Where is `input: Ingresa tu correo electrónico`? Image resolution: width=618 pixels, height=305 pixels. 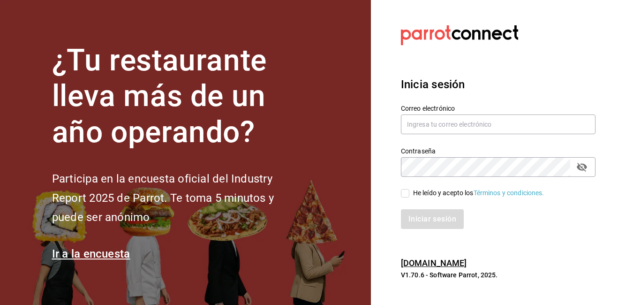
input: Ingresa tu correo electrónico is located at coordinates (498, 124).